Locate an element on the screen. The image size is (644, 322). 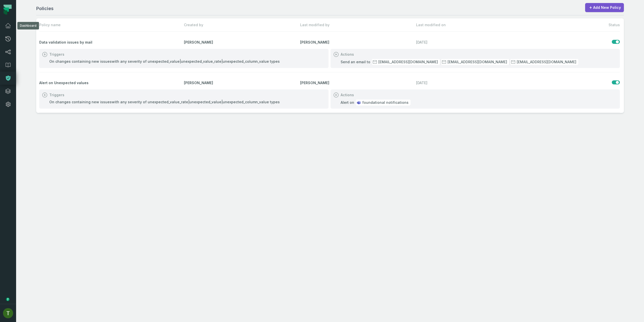
span: Status is located at coordinates (606, 25).